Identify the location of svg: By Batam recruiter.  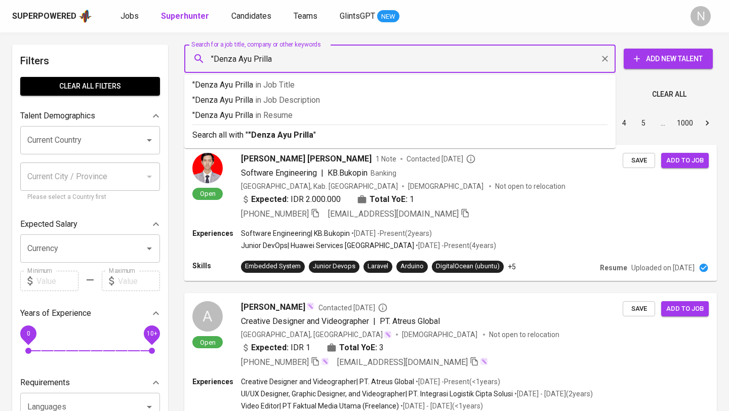
(471, 159).